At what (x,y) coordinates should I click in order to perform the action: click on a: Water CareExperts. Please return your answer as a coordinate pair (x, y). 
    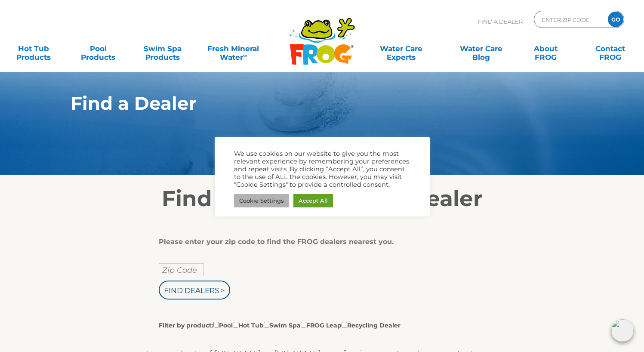
    Looking at the image, I should click on (401, 48).